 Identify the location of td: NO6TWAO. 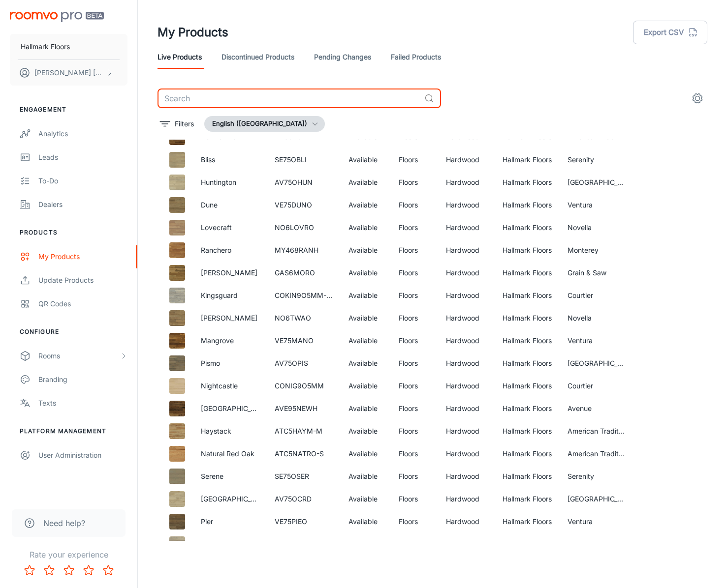
(304, 318).